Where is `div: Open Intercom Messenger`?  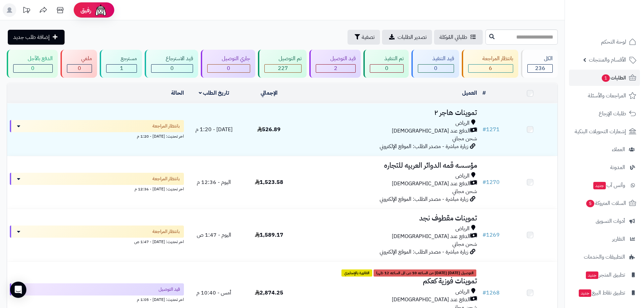
div: Open Intercom Messenger is located at coordinates (18, 290).